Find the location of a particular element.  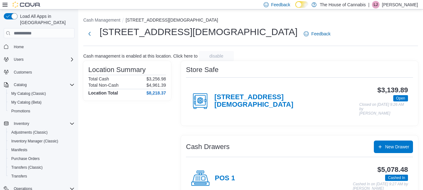

button: My Catalog (Beta) is located at coordinates (42, 102).